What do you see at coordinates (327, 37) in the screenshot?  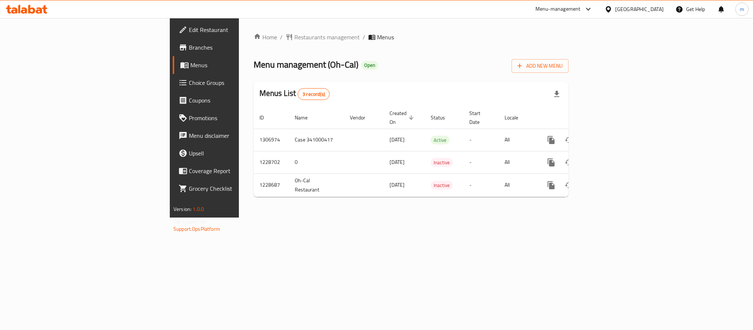 I see `span: Restaurants management` at bounding box center [327, 37].